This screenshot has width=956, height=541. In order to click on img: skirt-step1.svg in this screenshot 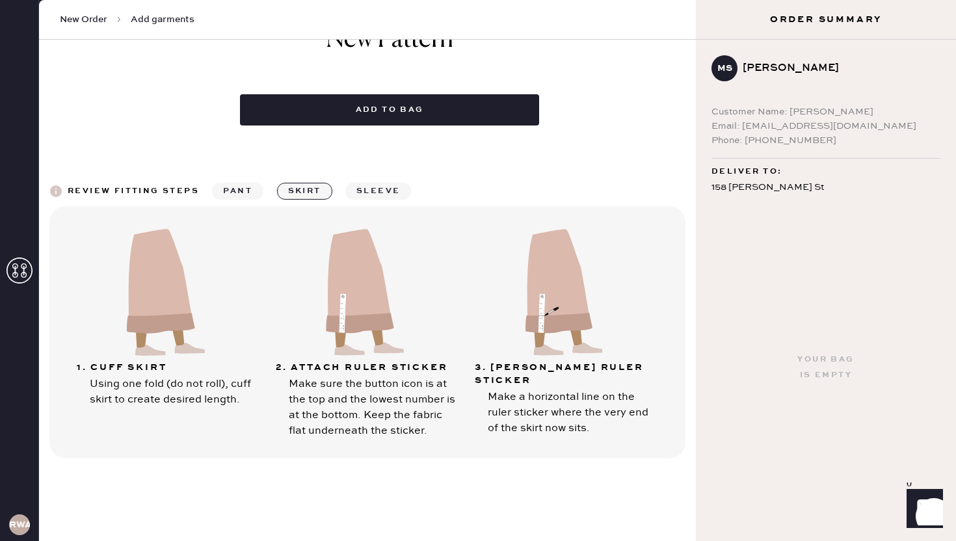, I will do `click(164, 291)`.